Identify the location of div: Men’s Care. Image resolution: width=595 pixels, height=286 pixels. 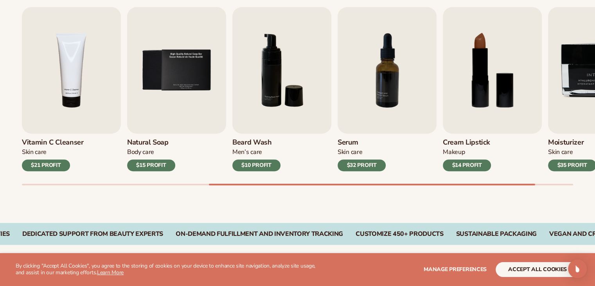
(256, 152).